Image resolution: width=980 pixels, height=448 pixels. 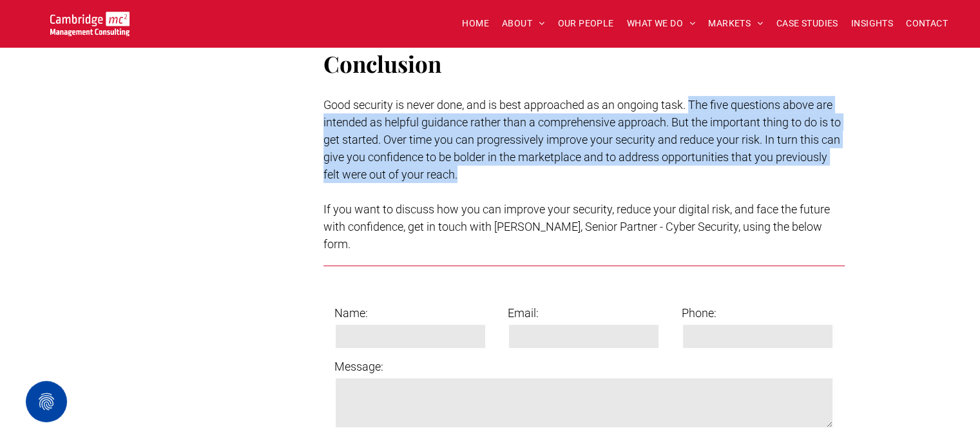 I want to click on a: WHAT WE DO, so click(x=661, y=23).